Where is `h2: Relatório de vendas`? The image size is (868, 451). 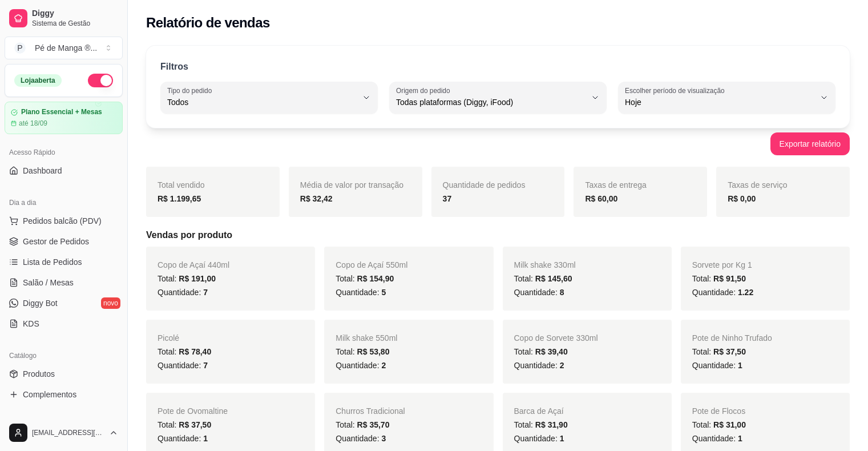 h2: Relatório de vendas is located at coordinates (208, 23).